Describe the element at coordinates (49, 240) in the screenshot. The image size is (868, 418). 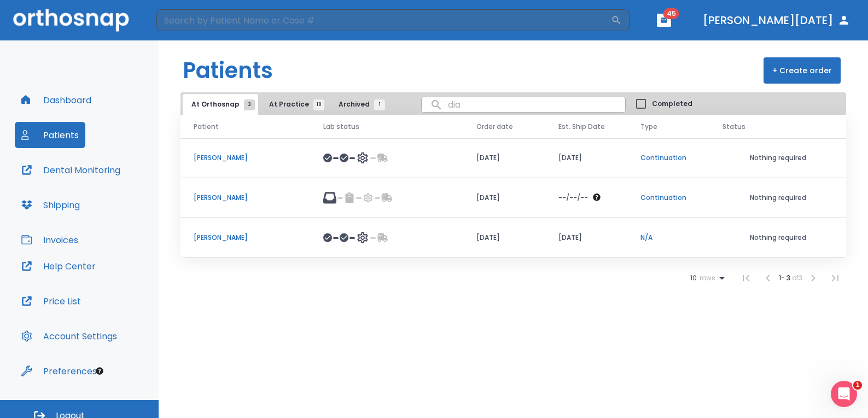
I see `button: Invoices` at that location.